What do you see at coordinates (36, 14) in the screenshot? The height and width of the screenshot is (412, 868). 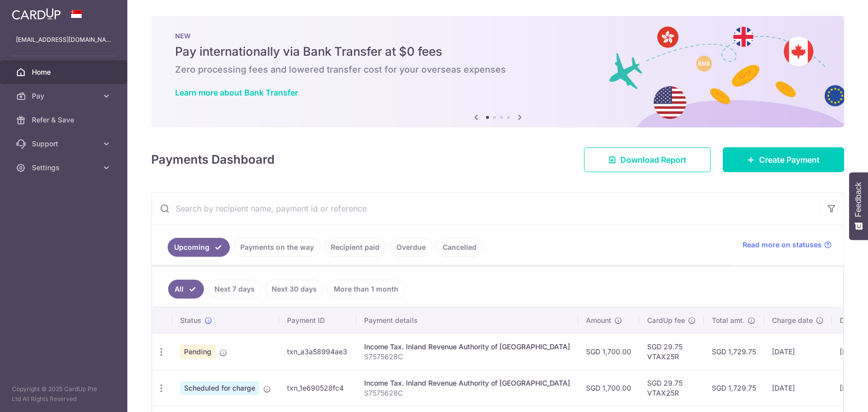 I see `img: CardUp` at bounding box center [36, 14].